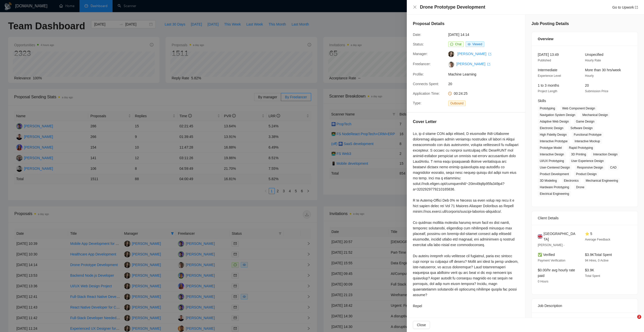  What do you see at coordinates (543, 281) in the screenshot?
I see `span: 0 Hours` at bounding box center [543, 281].